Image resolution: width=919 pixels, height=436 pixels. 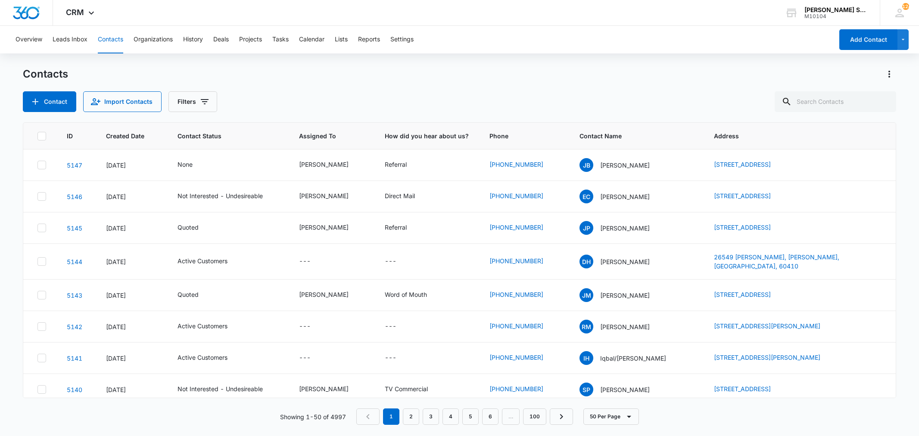 I want to click on div: Phone - (612) 940-6253 - Select to Edit Field, so click(x=524, y=197).